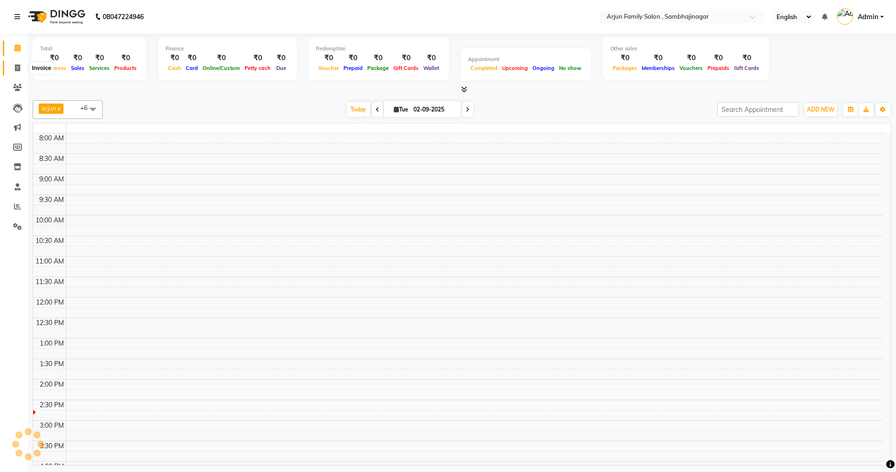 The width and height of the screenshot is (896, 472). I want to click on span: Memberships, so click(658, 68).